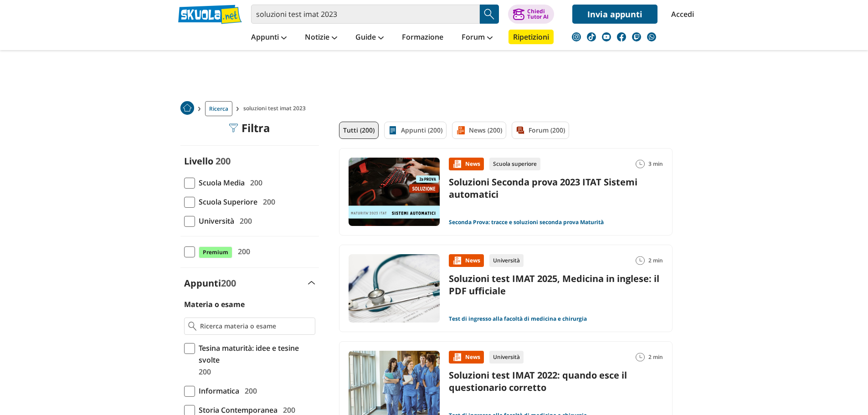 The height and width of the screenshot is (415, 868). Describe the element at coordinates (477, 38) in the screenshot. I see `a: Forum` at that location.